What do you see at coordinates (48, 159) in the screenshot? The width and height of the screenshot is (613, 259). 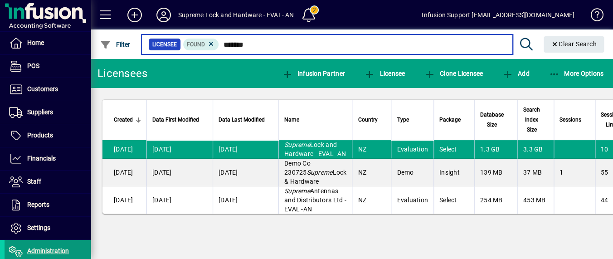 I see `a: Financials` at bounding box center [48, 159].